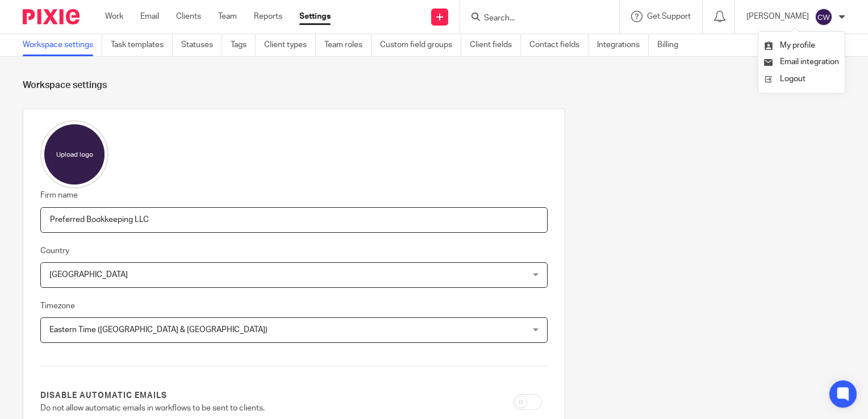  I want to click on span: My profile, so click(798, 45).